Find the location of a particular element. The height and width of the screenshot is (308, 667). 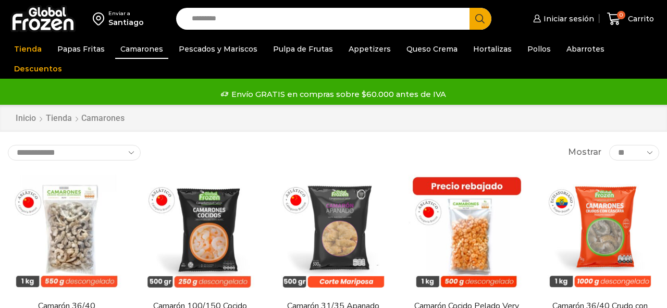

a: 0 Carrito is located at coordinates (631, 19).